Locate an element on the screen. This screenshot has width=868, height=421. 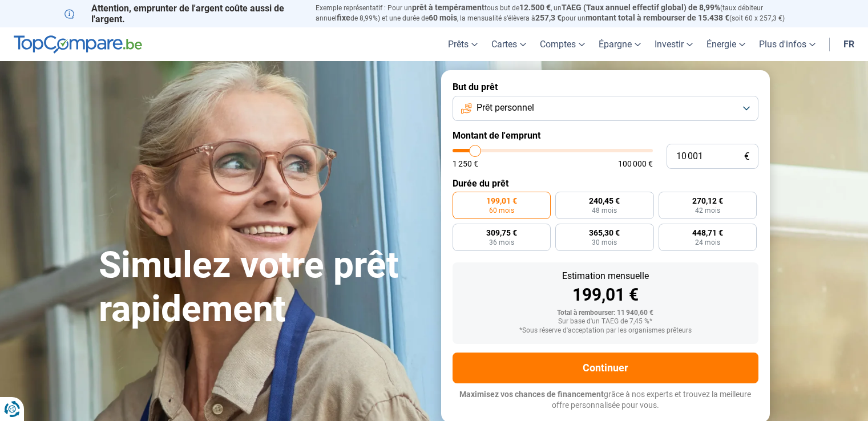
span: 309,75 € is located at coordinates (501, 233).